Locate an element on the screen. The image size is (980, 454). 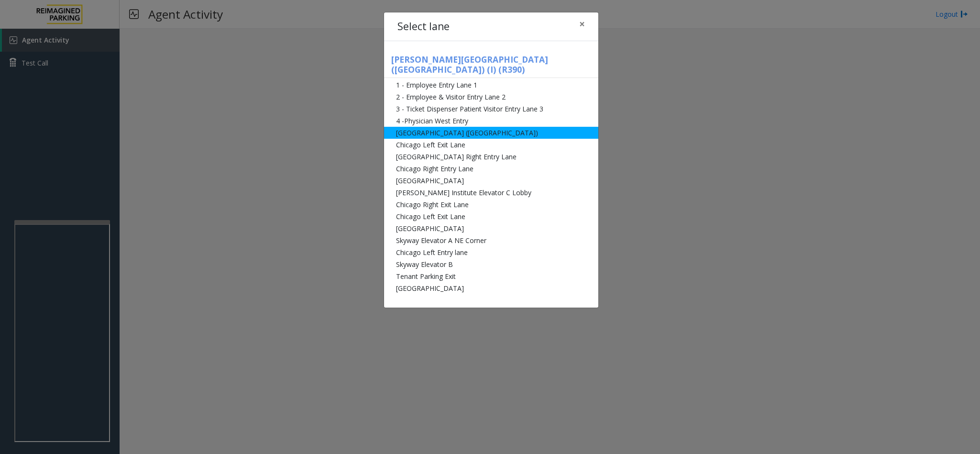
li: 2 - Employee & Visitor Entry Lane 2 is located at coordinates (491, 96).